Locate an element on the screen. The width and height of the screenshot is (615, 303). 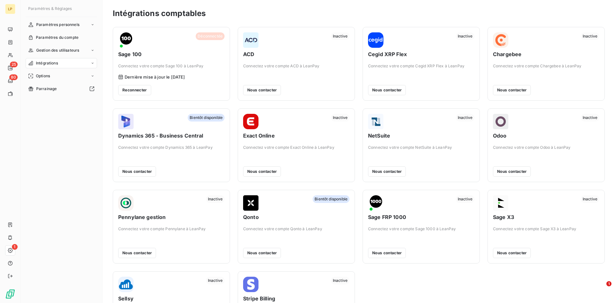
span: Connectez votre compte Sage X3 à LeanPay is located at coordinates (546, 229).